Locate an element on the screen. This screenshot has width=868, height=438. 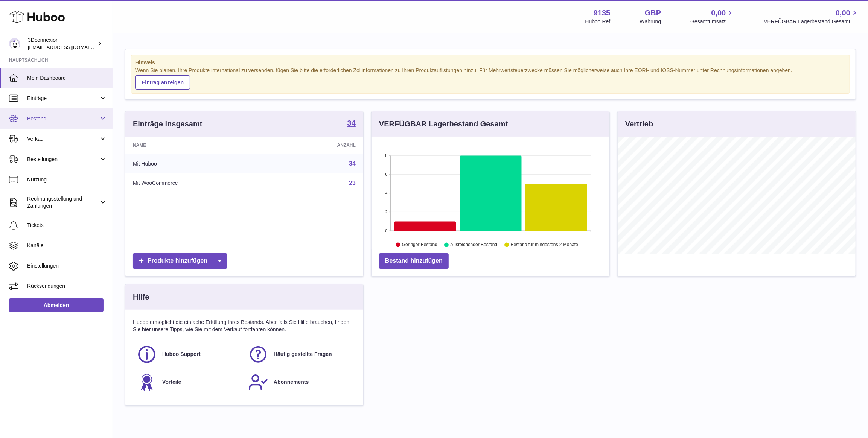
img: order_eu@3dconnexion.com is located at coordinates (15, 44).